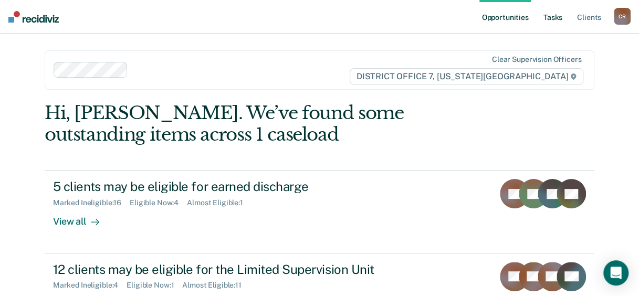 This screenshot has width=639, height=296. What do you see at coordinates (237, 186) in the screenshot?
I see `div: 5 clients may be eligible for earned discharge` at bounding box center [237, 186].